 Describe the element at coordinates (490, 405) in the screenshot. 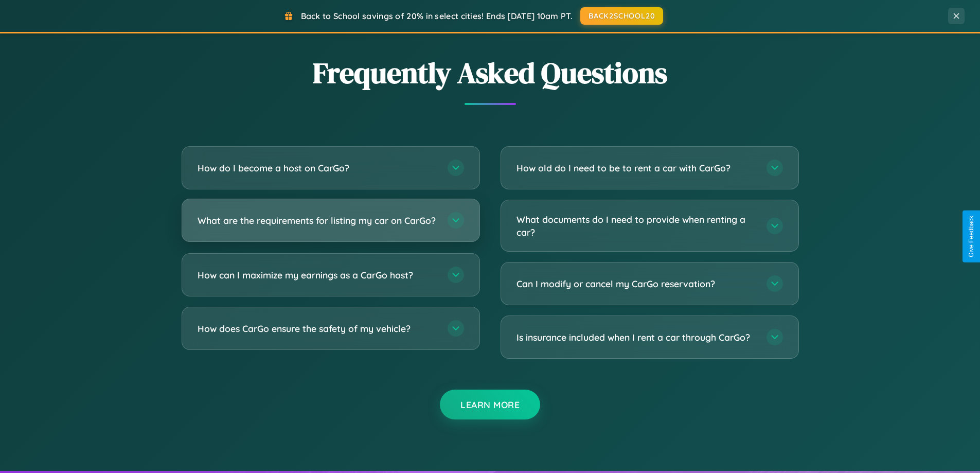

I see `button: Learn More` at that location.